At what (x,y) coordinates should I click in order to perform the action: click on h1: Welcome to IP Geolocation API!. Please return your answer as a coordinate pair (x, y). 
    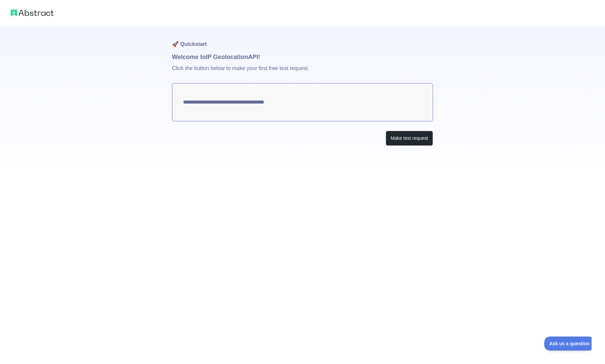
    Looking at the image, I should click on (302, 57).